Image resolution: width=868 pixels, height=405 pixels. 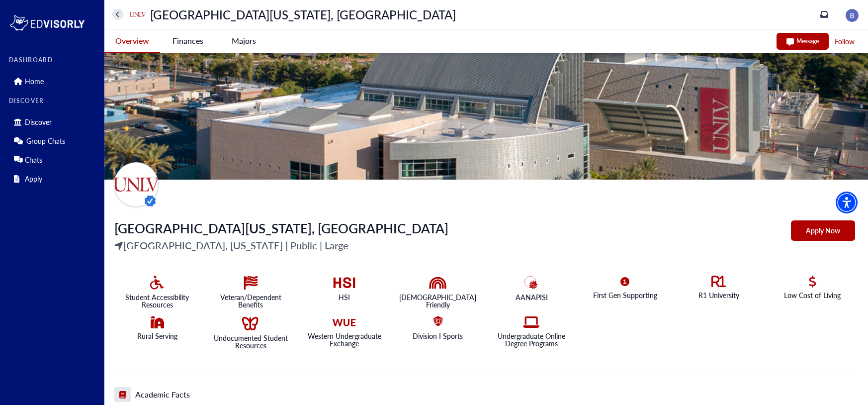 I want to click on button: Message, so click(x=803, y=41).